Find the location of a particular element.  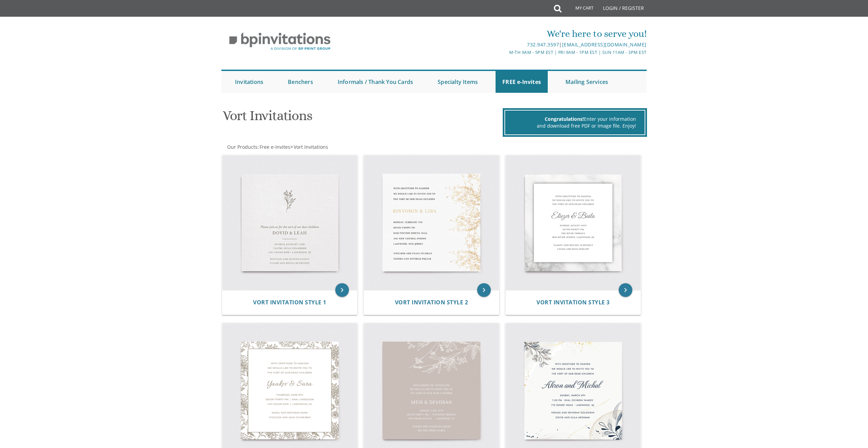

a: Vort Invitations is located at coordinates (310, 147).